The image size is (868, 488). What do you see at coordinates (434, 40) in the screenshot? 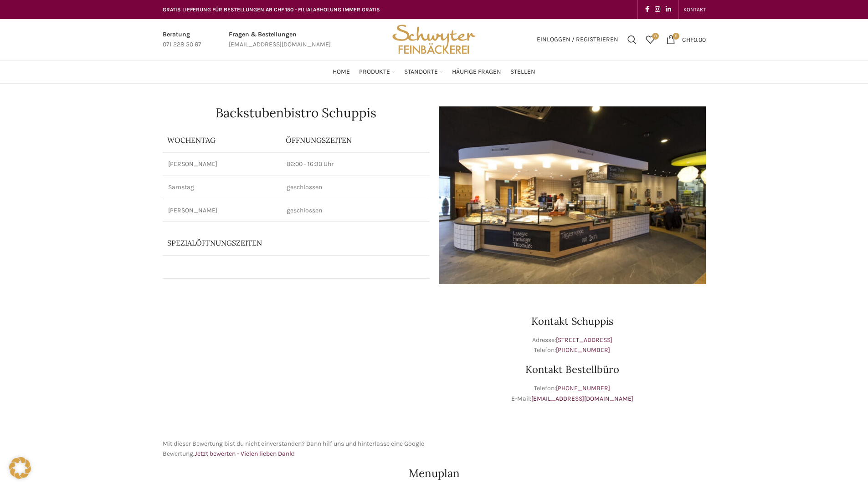
I see `img: Bäckerei Schwyter` at bounding box center [434, 40].